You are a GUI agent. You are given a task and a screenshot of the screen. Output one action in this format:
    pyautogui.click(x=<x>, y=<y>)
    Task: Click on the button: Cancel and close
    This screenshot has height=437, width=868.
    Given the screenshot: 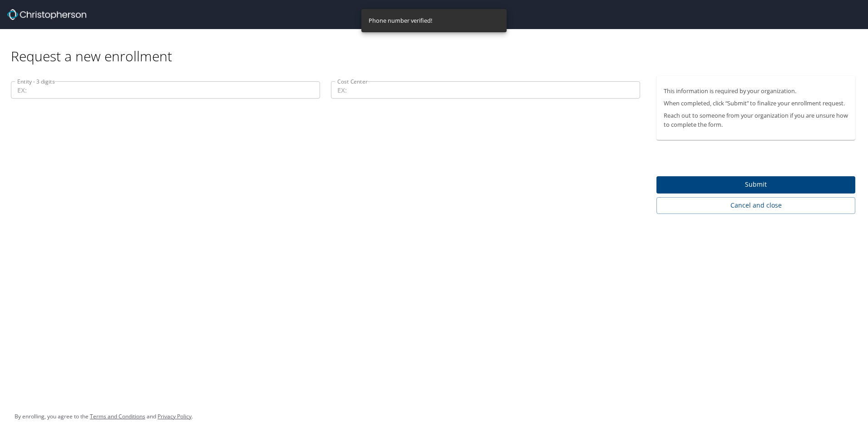 What is the action you would take?
    pyautogui.click(x=756, y=205)
    